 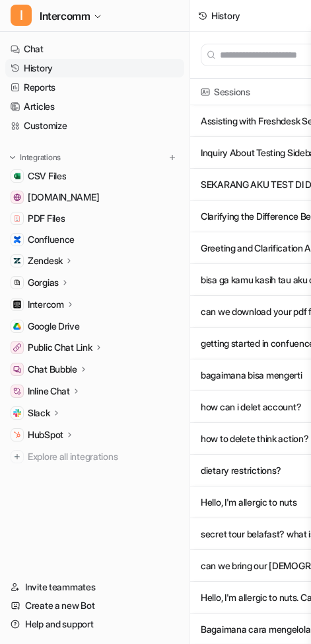 What do you see at coordinates (17, 391) in the screenshot?
I see `img: Inline Chat` at bounding box center [17, 391].